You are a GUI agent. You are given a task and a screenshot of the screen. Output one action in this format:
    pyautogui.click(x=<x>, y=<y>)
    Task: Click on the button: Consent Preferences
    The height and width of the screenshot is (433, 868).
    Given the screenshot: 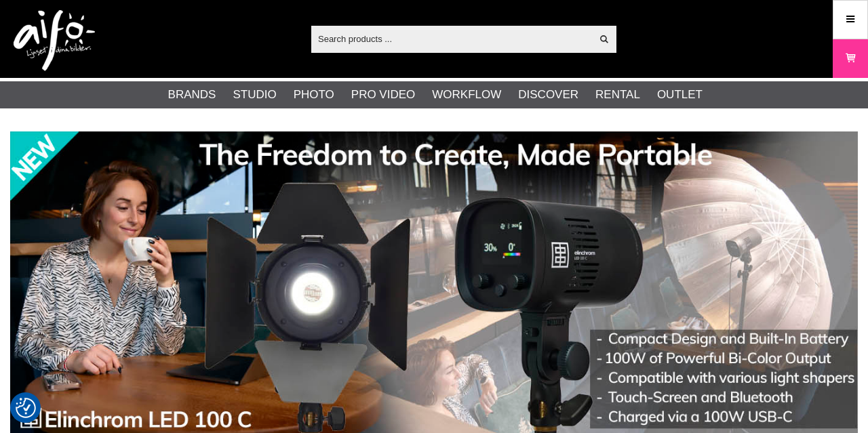 What is the action you would take?
    pyautogui.click(x=26, y=408)
    